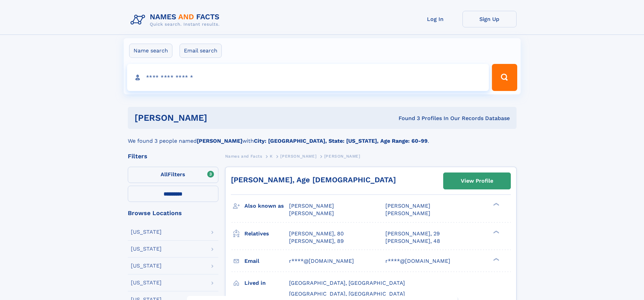  Describe the element at coordinates (164, 174) in the screenshot. I see `span: All` at that location.